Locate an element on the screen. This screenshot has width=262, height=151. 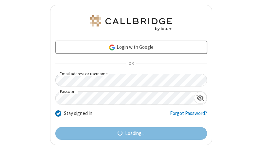
img: google-icon.png is located at coordinates (112, 47).